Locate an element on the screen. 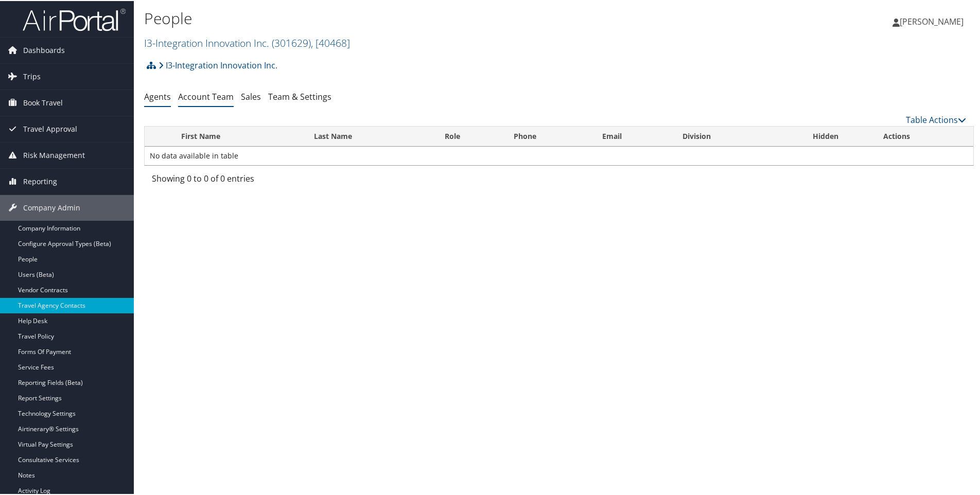  a: Team & Settings is located at coordinates (300, 95).